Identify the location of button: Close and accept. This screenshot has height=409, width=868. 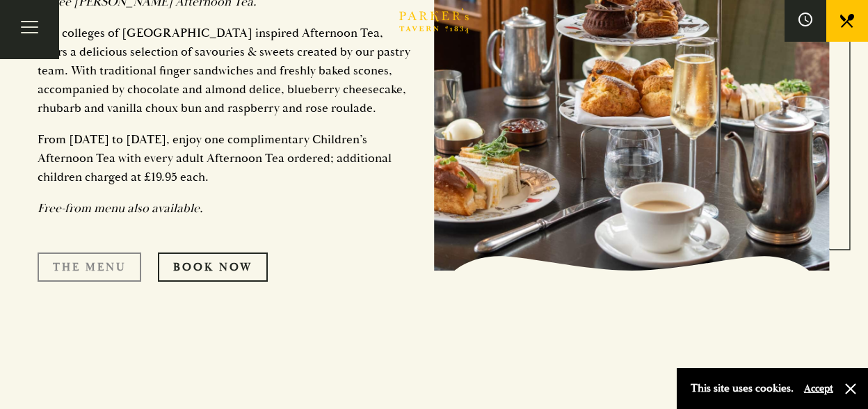
(850, 389).